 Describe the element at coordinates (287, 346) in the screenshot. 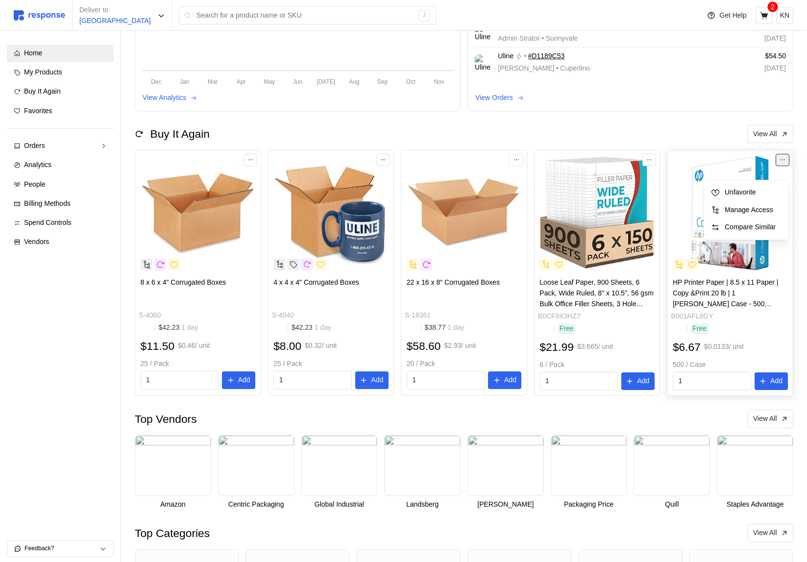

I see `h2: $8.00` at that location.